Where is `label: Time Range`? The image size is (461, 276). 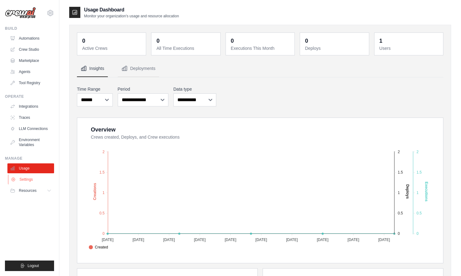
label: Time Range is located at coordinates (95, 89).